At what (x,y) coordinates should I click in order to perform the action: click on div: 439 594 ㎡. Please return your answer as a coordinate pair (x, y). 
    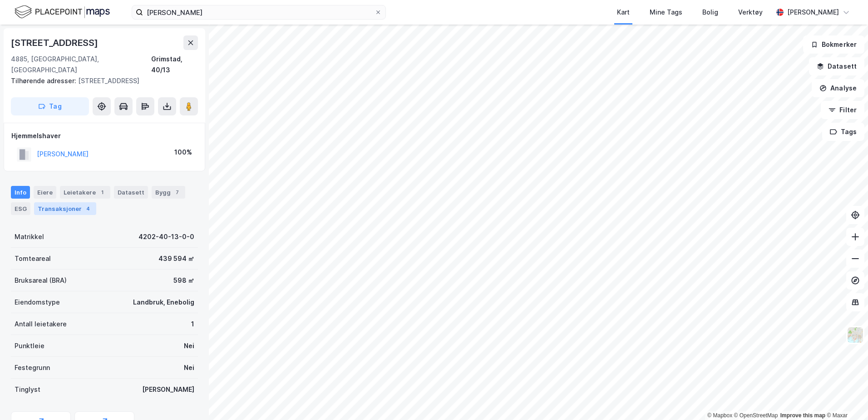
    Looking at the image, I should click on (176, 259).